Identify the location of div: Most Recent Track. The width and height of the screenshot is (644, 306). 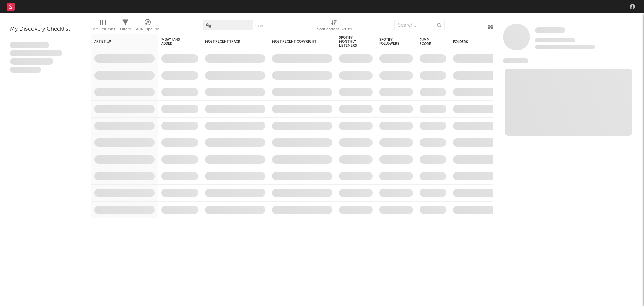
(230, 42).